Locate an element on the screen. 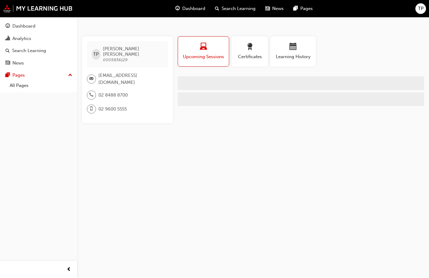 The image size is (429, 278). button: DashboardAnalyticsSearch LearningNews is located at coordinates (38, 44).